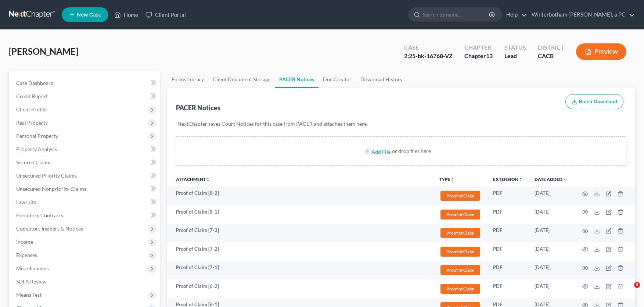  Describe the element at coordinates (34, 162) in the screenshot. I see `span: Secured Claims` at that location.